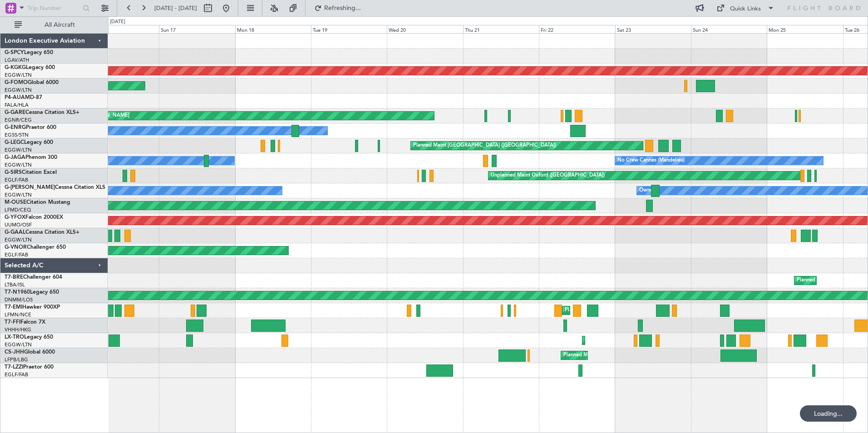 The width and height of the screenshot is (868, 433). Describe the element at coordinates (14, 284) in the screenshot. I see `a: LTBA/ISL` at that location.